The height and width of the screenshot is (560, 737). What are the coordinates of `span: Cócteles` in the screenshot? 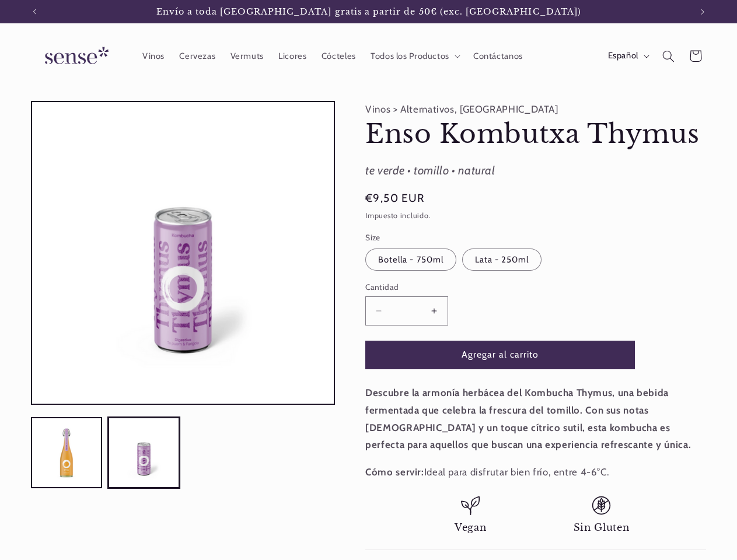 It's located at (339, 56).